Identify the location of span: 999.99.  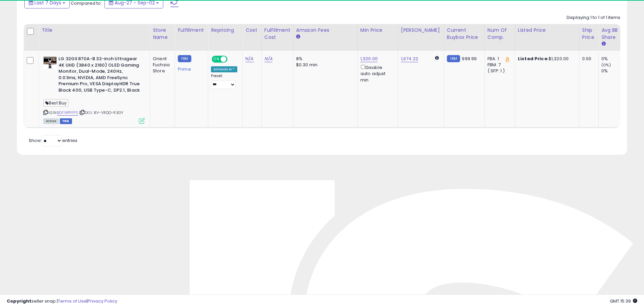
(469, 58).